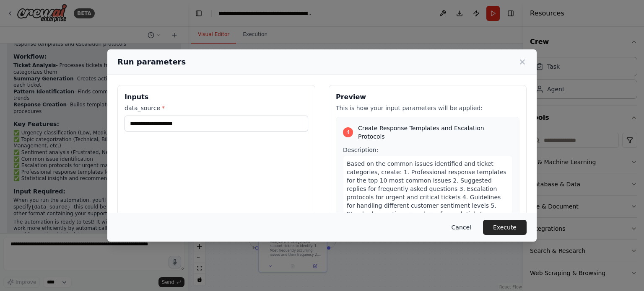 Image resolution: width=644 pixels, height=291 pixels. Describe the element at coordinates (361, 150) in the screenshot. I see `span: Description:` at that location.